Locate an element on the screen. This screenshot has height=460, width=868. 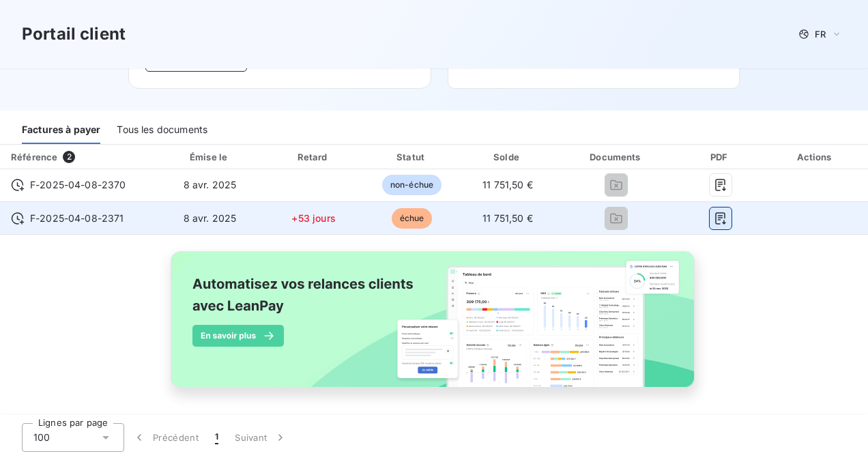
button: Suivant is located at coordinates (260, 437).